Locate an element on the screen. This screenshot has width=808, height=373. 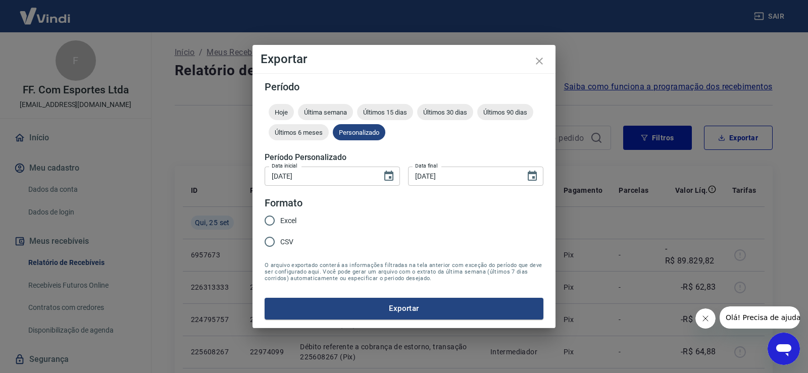
h5: Período is located at coordinates (404, 87).